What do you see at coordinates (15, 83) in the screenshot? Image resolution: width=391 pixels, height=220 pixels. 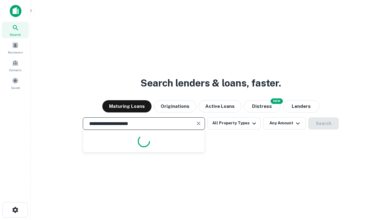 I see `div: Saved` at bounding box center [15, 83].